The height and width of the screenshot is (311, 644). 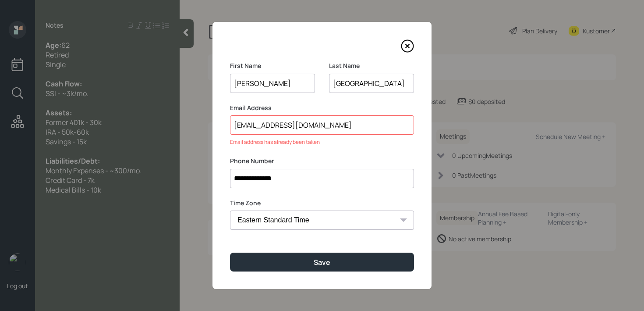 I want to click on label: Time Zone, so click(x=322, y=203).